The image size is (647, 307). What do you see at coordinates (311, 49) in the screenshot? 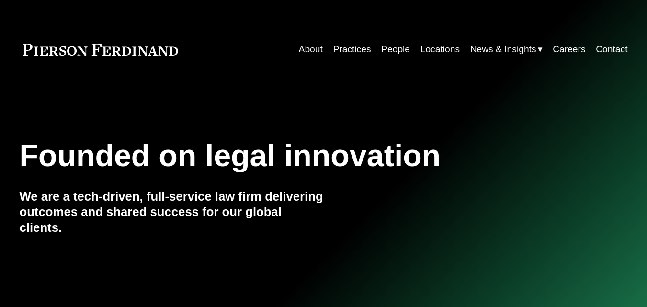
I see `a: About` at bounding box center [311, 49].